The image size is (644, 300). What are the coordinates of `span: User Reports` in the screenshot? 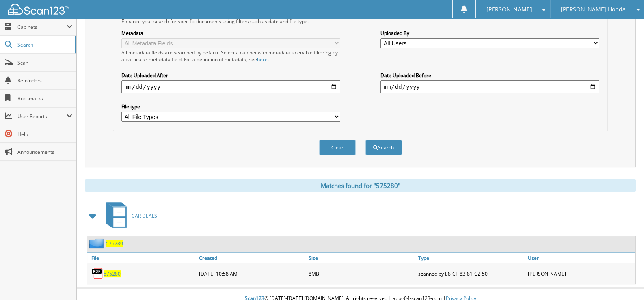 It's located at (42, 116).